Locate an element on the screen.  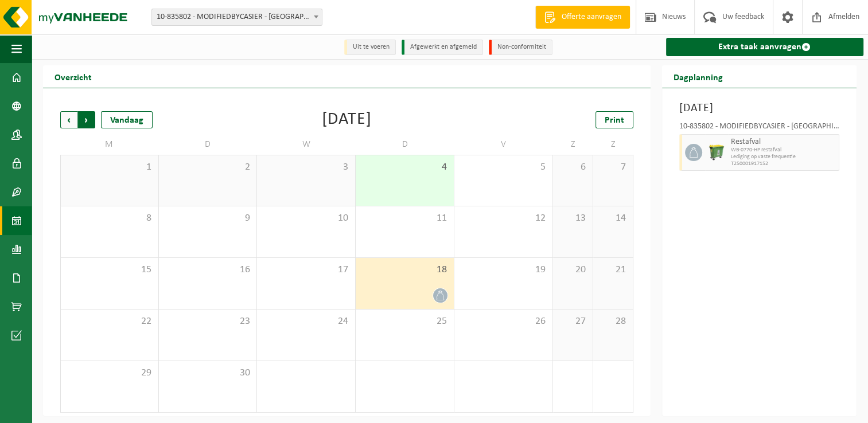
span: 18 is located at coordinates (405, 270).